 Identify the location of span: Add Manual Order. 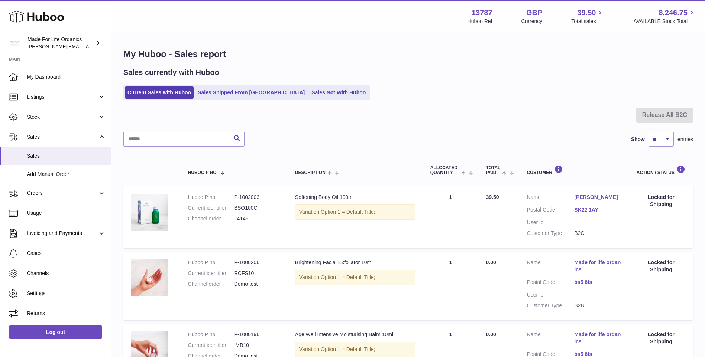
(66, 174).